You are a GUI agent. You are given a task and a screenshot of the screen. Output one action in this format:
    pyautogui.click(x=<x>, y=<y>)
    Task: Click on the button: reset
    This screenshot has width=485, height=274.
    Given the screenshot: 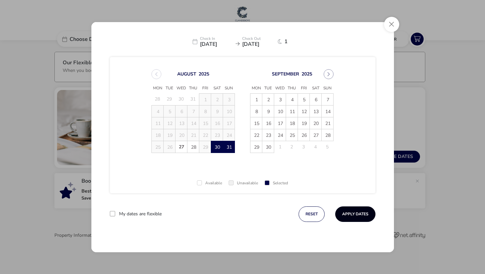 What is the action you would take?
    pyautogui.click(x=312, y=214)
    